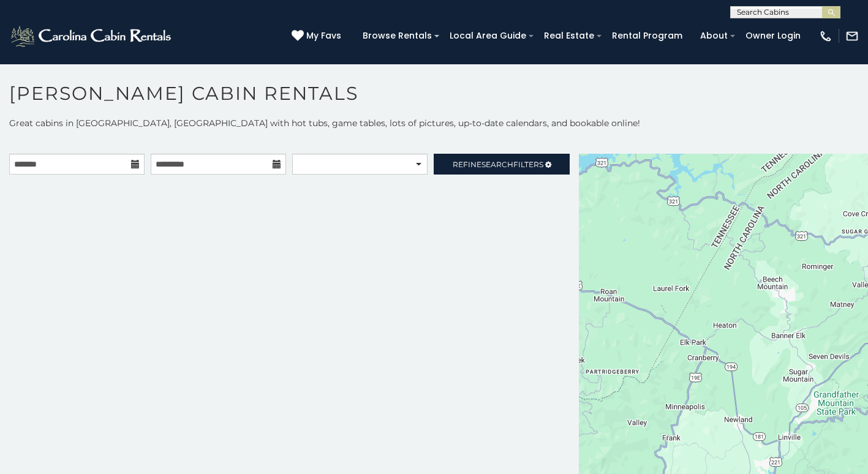  What do you see at coordinates (498, 164) in the screenshot?
I see `span: Search` at bounding box center [498, 164].